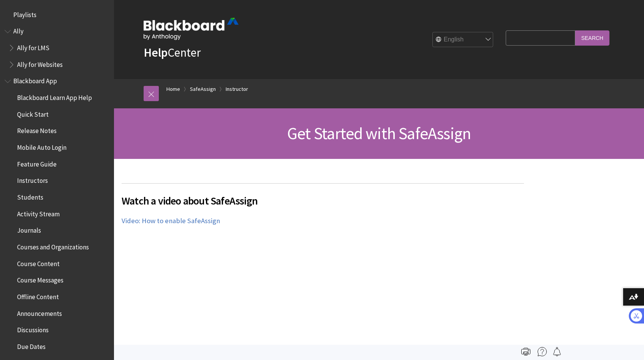 The image size is (644, 360). Describe the element at coordinates (40, 279) in the screenshot. I see `span: Course Messages` at that location.